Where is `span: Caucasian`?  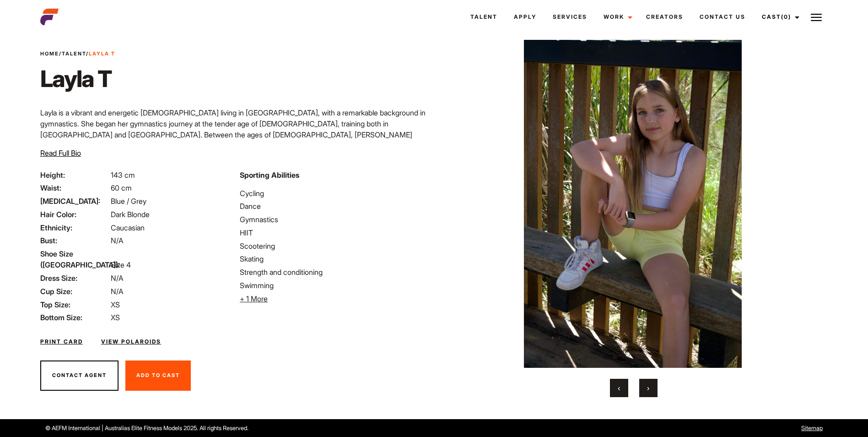 span: Caucasian is located at coordinates (128, 228).